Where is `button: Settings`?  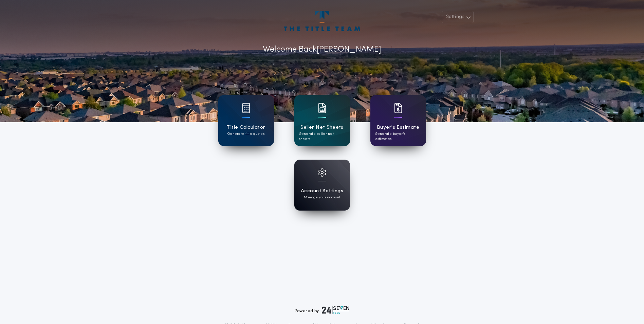 button: Settings is located at coordinates (457, 17).